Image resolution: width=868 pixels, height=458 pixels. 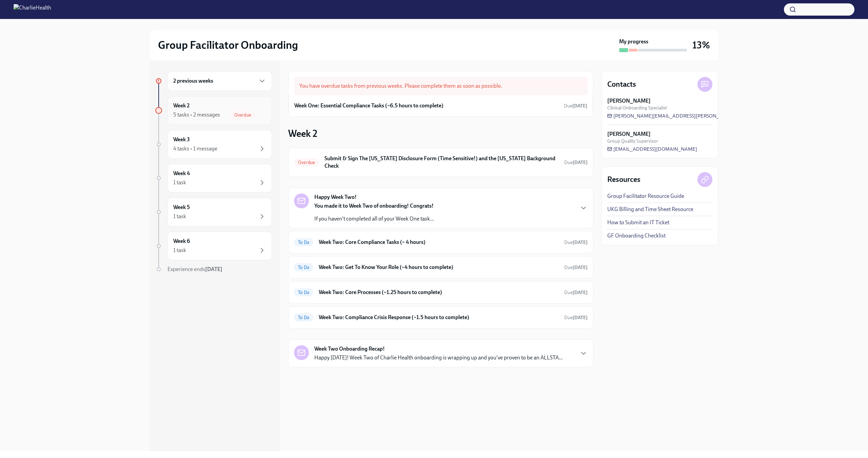 I want to click on span: September 15th, 2025 10:00, so click(x=575, y=106).